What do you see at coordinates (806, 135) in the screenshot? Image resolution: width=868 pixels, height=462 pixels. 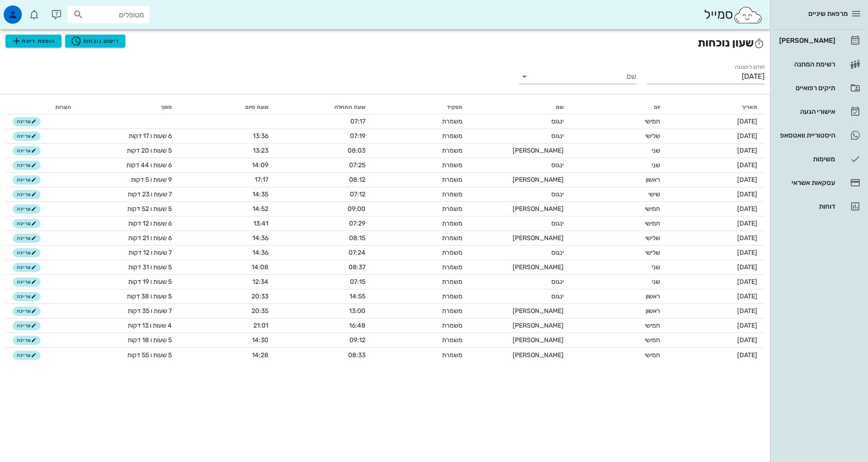 I see `div: היסטוריית וואטסאפ` at bounding box center [806, 135].